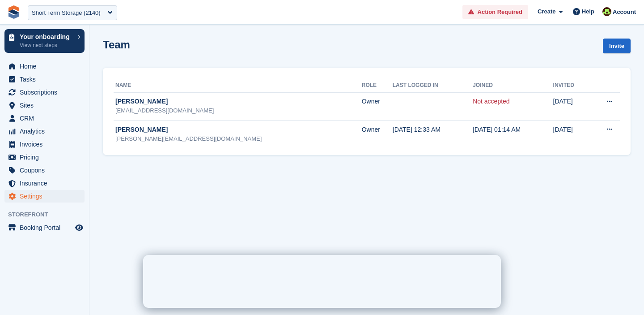 This screenshot has height=315, width=644. I want to click on th: Last logged in, so click(433, 86).